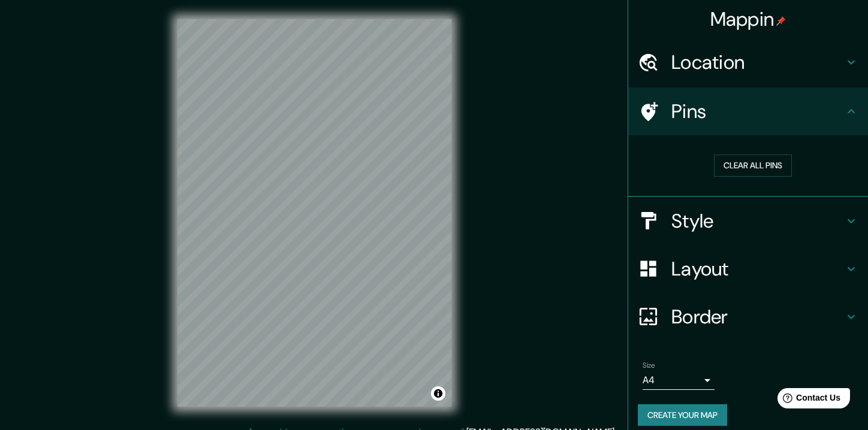 Image resolution: width=868 pixels, height=430 pixels. Describe the element at coordinates (781, 21) in the screenshot. I see `img: pin-icon.png` at that location.